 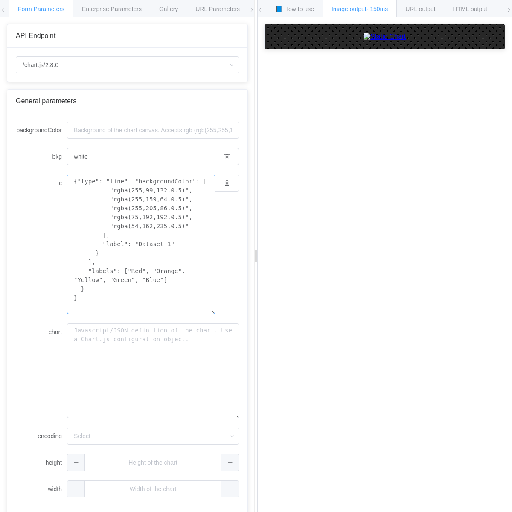 What do you see at coordinates (41, 332) in the screenshot?
I see `label: chart` at bounding box center [41, 332].